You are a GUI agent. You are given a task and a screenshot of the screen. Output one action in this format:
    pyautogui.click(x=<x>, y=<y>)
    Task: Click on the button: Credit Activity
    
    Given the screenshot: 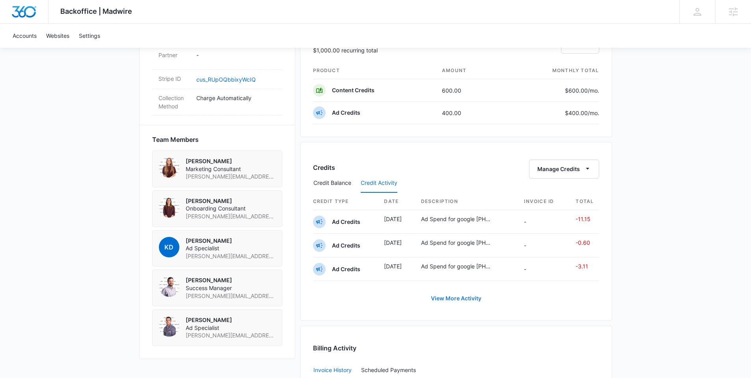 What is the action you would take?
    pyautogui.click(x=379, y=183)
    